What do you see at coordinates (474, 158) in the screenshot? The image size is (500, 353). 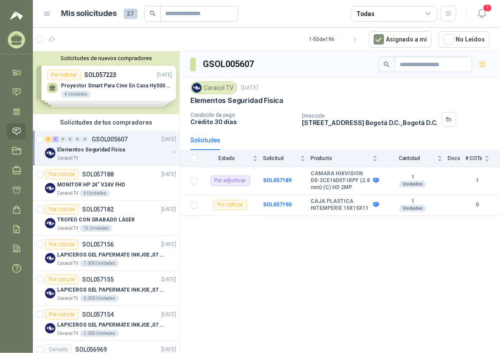 I see `span: # COTs` at bounding box center [474, 158].